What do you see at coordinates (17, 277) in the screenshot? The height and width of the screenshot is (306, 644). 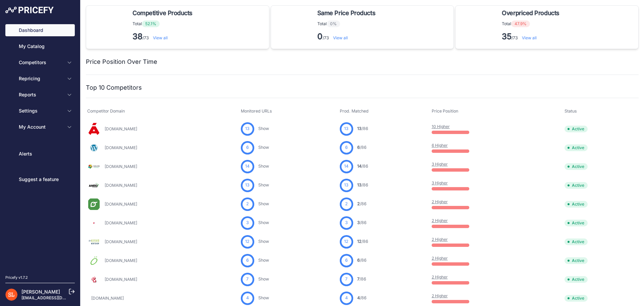 I see `div: Pricefy v1.7.2` at bounding box center [17, 277].